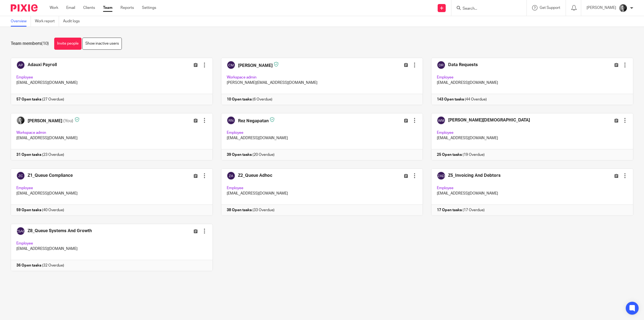 This screenshot has height=320, width=644. I want to click on img: Pixie, so click(24, 8).